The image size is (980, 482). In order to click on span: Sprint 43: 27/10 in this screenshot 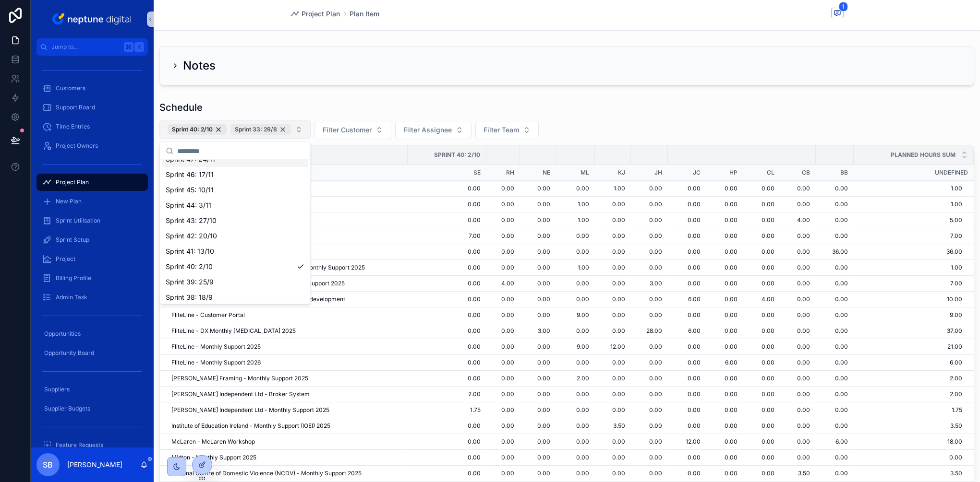, I will do `click(191, 221)`.